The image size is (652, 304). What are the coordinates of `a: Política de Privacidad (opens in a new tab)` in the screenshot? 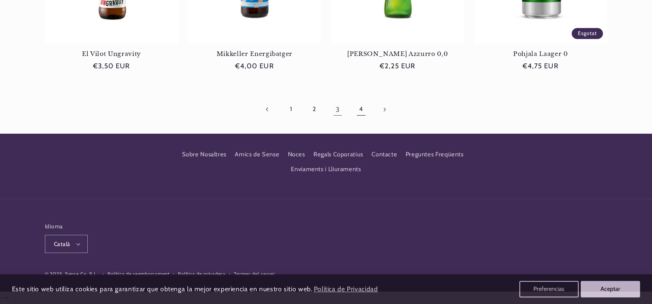 It's located at (345, 289).